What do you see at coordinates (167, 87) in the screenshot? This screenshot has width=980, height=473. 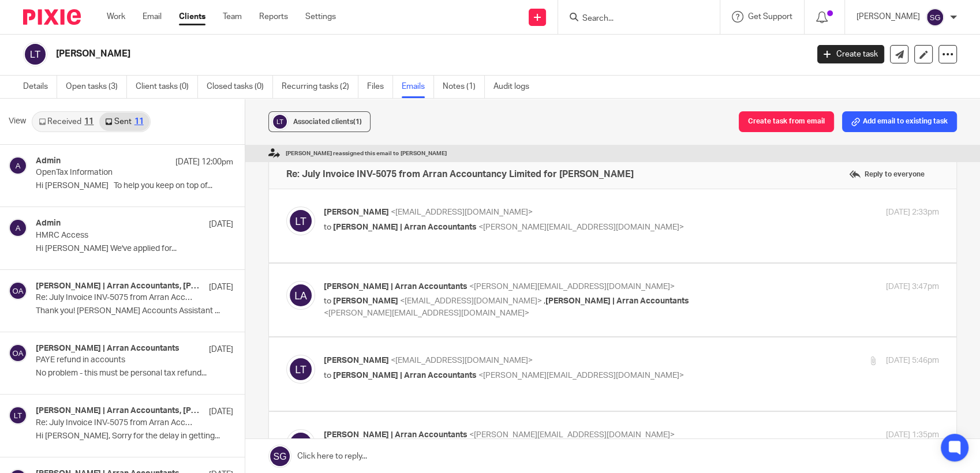 I see `a: Client tasks (0)` at bounding box center [167, 87].